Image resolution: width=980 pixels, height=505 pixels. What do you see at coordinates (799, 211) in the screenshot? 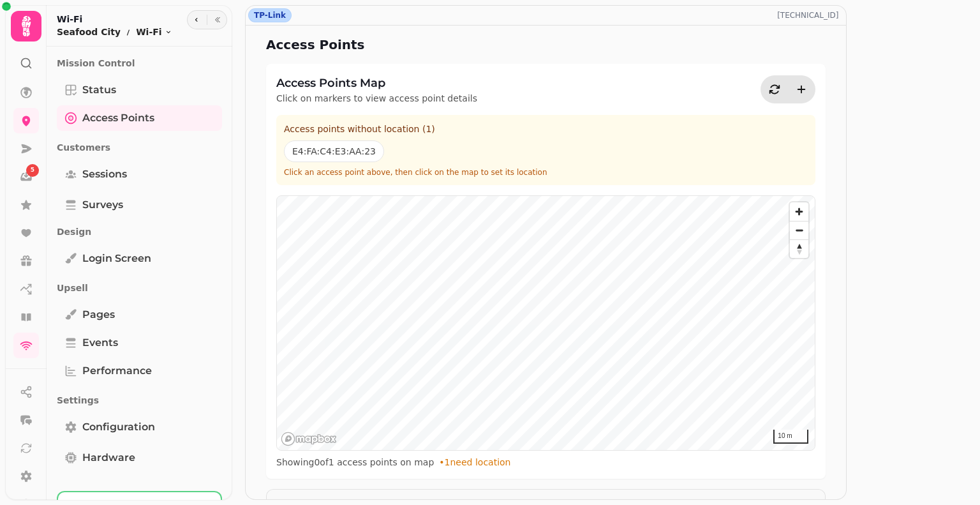
I see `button: Zoom in` at bounding box center [799, 211].